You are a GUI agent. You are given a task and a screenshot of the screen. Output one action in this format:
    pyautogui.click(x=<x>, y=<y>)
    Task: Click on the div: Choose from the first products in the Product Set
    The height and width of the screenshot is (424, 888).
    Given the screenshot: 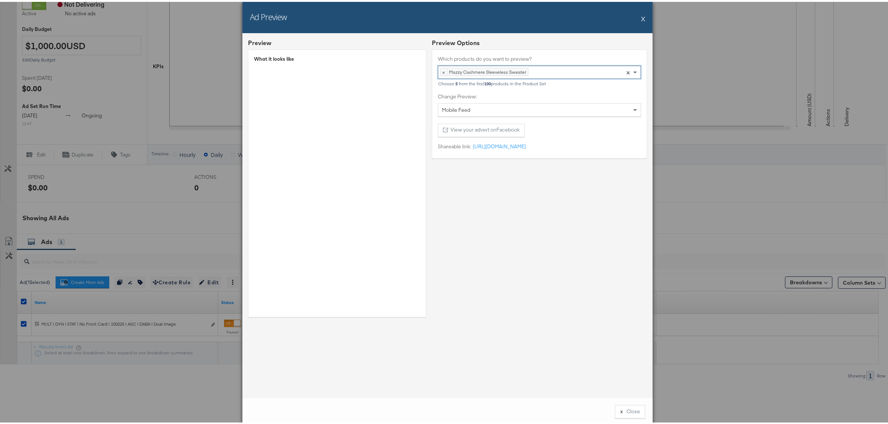 What is the action you would take?
    pyautogui.click(x=539, y=82)
    